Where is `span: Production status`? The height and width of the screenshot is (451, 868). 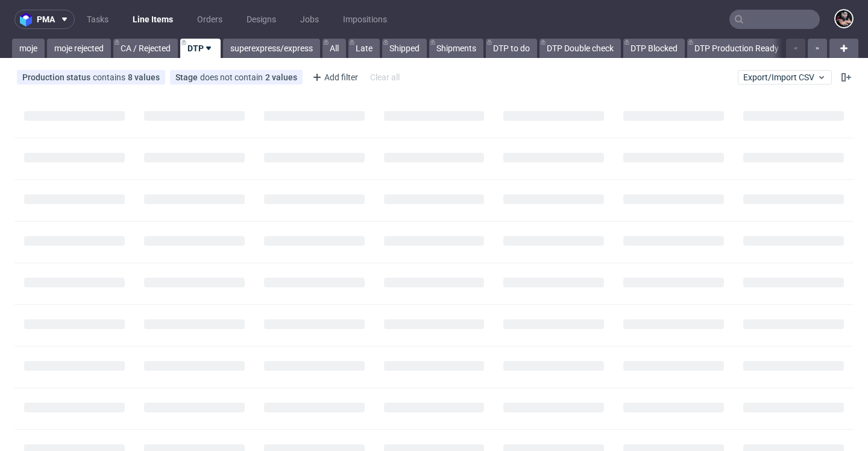 span: Production status is located at coordinates (57, 77).